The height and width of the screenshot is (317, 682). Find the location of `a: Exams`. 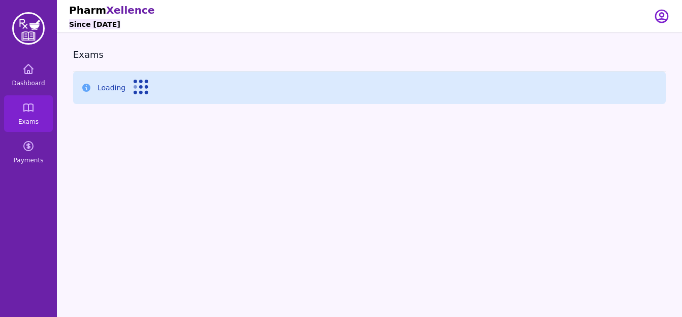

a: Exams is located at coordinates (28, 114).